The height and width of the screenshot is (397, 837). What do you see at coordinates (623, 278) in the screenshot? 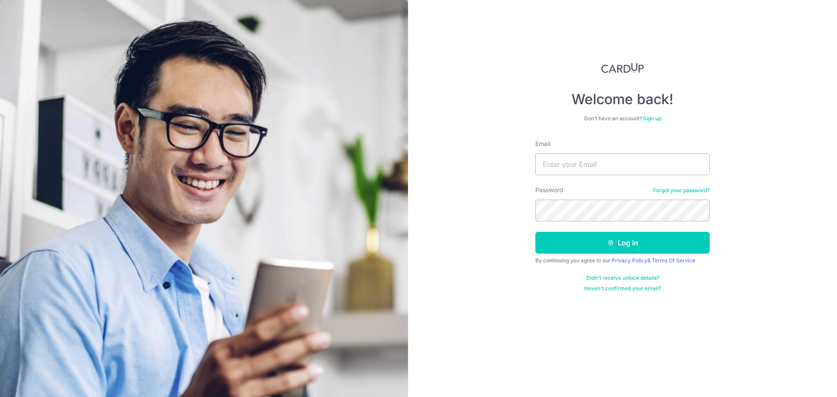
I see `a: Didn't receive unlock details?` at bounding box center [623, 278].